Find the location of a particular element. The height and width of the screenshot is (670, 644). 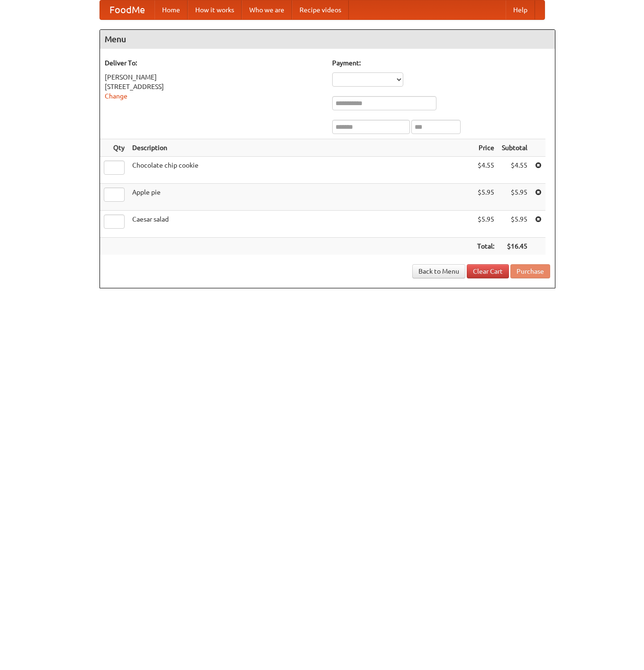

a: Who we are is located at coordinates (267, 10).